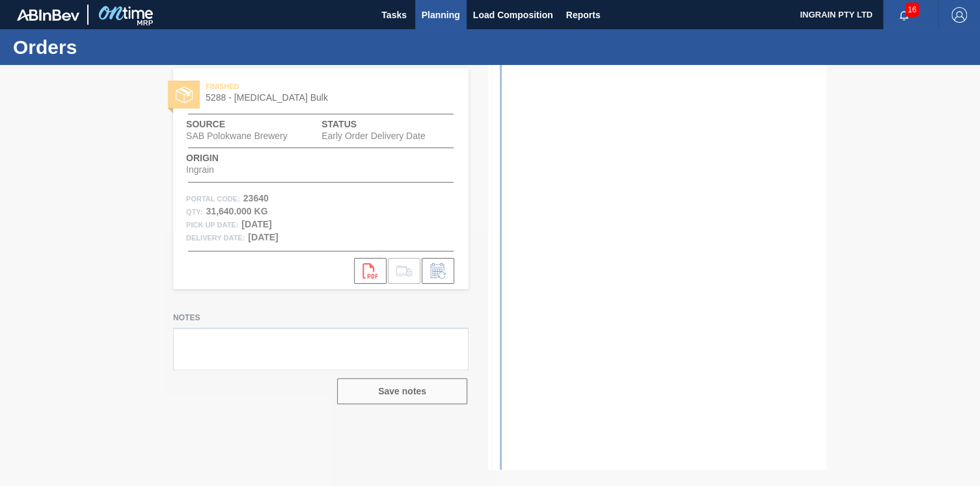 Image resolution: width=980 pixels, height=486 pixels. Describe the element at coordinates (959, 15) in the screenshot. I see `img: Logout` at that location.